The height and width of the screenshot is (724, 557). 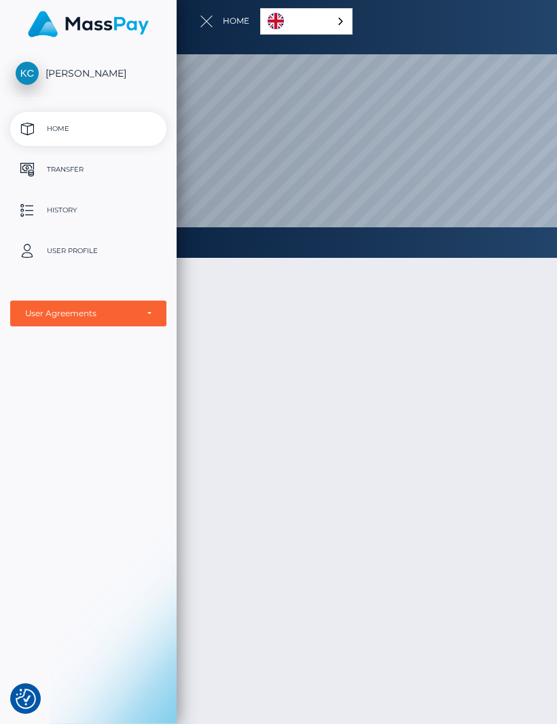 What do you see at coordinates (81, 314) in the screenshot?
I see `div: User Agreements` at bounding box center [81, 314].